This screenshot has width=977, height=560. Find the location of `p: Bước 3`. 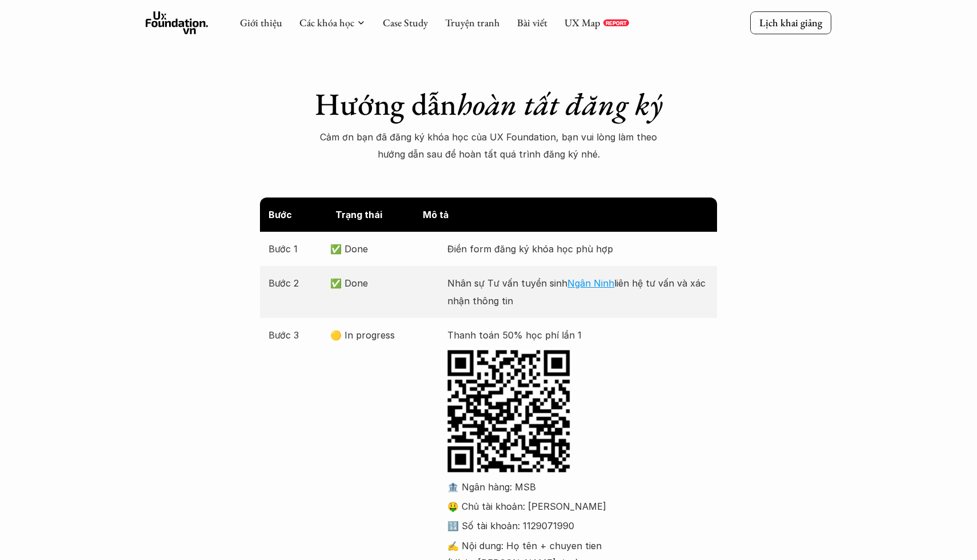

p: Bước 3 is located at coordinates (297, 335).